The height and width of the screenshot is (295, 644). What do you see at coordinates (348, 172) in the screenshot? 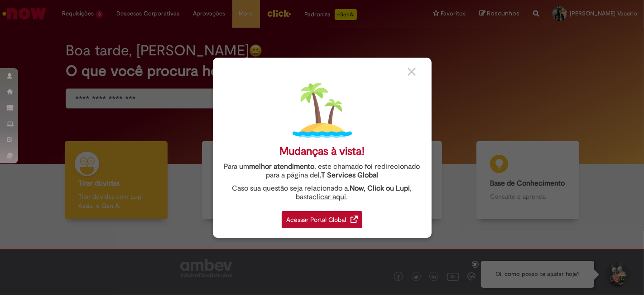
I see `a: I.T Services Global` at bounding box center [348, 172].